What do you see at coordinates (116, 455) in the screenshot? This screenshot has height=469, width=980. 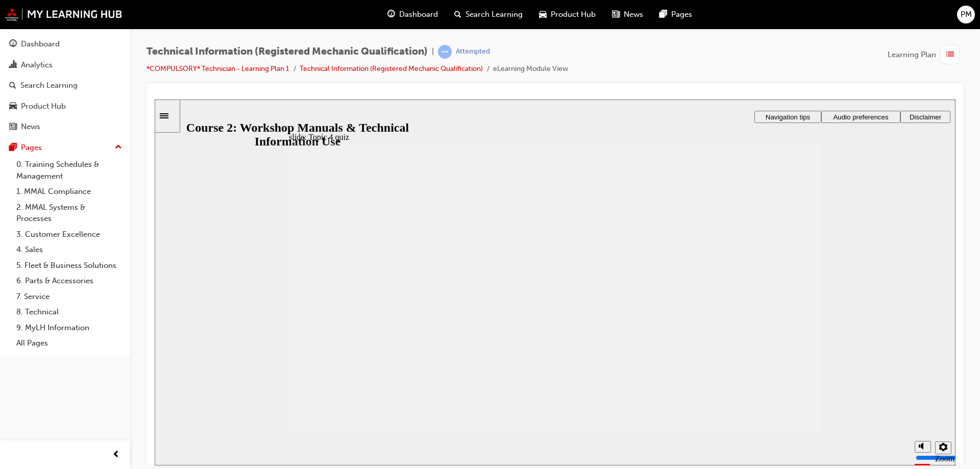 I see `span: prev-icon` at bounding box center [116, 455].